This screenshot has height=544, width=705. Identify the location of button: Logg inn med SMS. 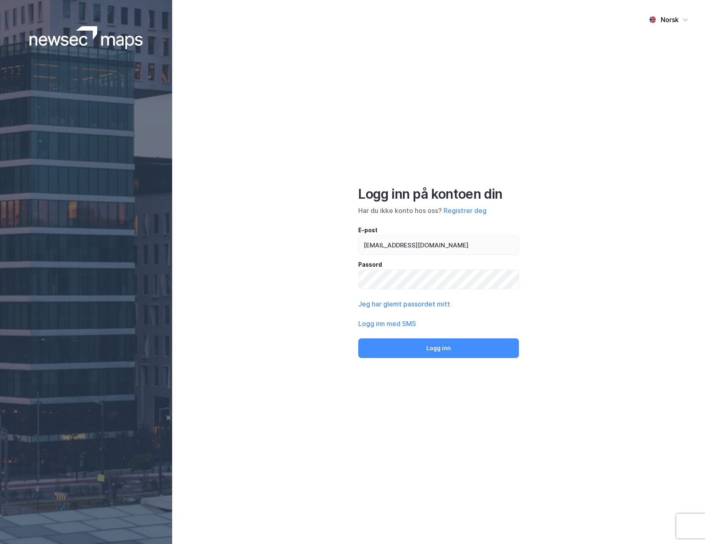
(387, 324).